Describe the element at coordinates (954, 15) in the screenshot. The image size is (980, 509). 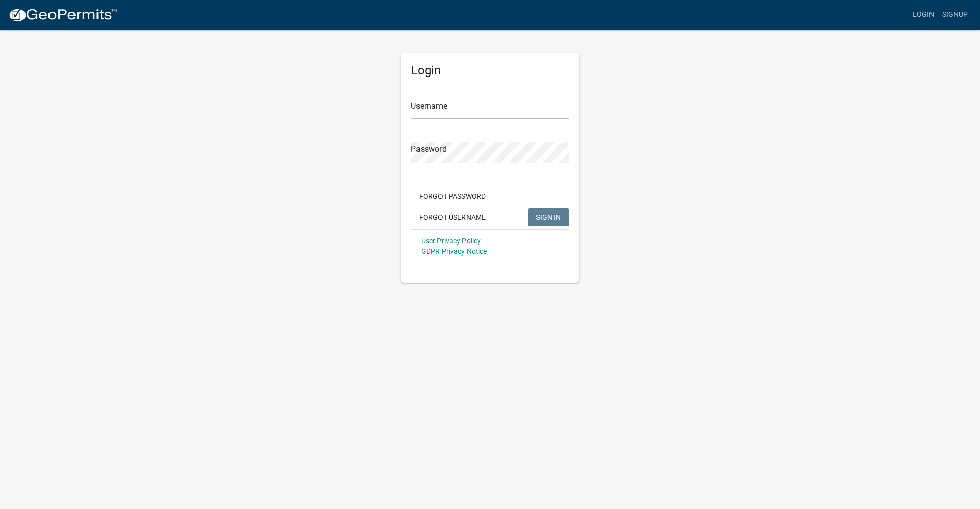
I see `a: Signup` at that location.